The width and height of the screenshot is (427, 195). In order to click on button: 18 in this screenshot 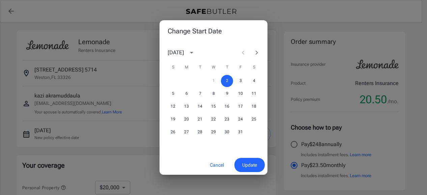, I will do `click(254, 107)`.